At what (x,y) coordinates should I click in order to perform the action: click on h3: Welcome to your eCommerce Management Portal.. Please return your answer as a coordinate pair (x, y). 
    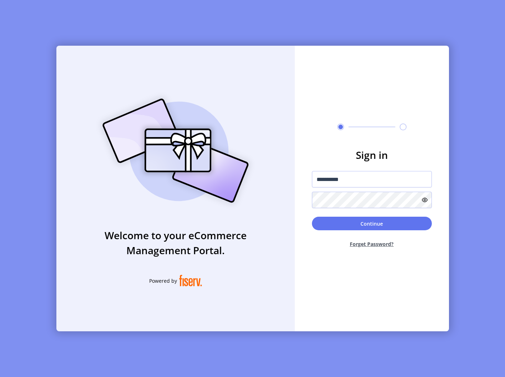
    Looking at the image, I should click on (175, 242).